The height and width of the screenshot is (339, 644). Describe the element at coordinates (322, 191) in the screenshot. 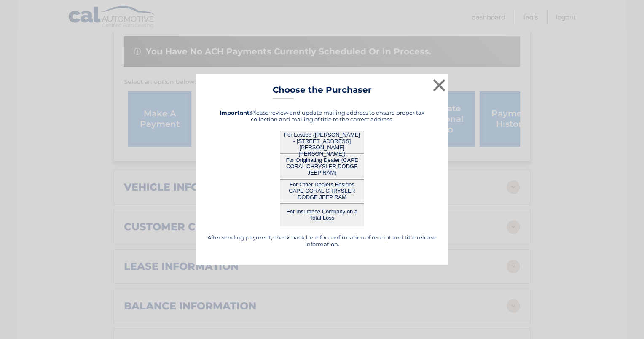

I see `button: For Other Dealers Besides CAPE CORAL CHRYSLER DODGE JEEP RAM` at that location.